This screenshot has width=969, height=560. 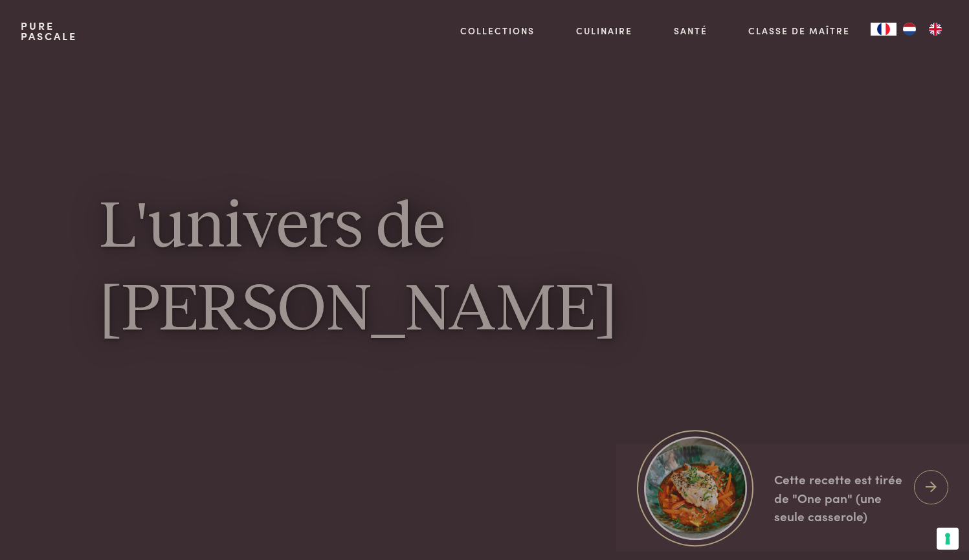 I want to click on a: FR, so click(x=884, y=29).